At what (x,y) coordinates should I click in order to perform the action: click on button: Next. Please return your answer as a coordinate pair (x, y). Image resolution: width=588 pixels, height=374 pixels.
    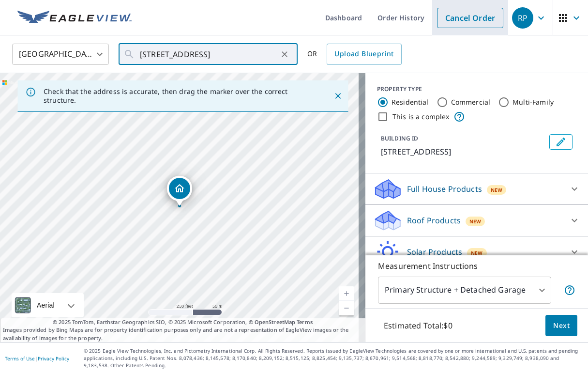
    Looking at the image, I should click on (562, 325).